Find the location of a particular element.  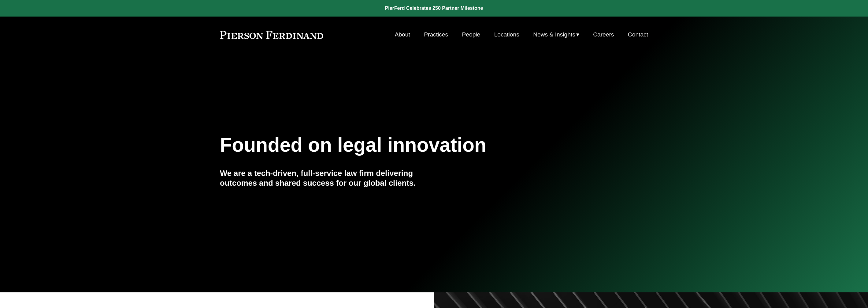

h4: We are a tech-driven, full-service law firm delivering outcomes and shared success for our global... is located at coordinates (327, 178).